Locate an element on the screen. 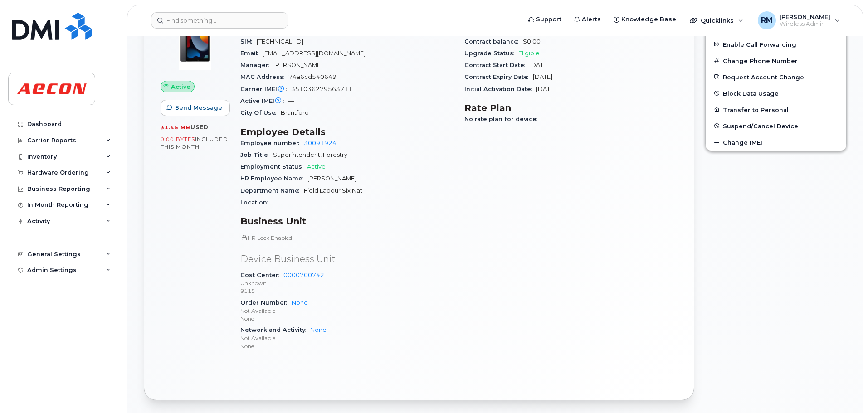  span: Contract balance is located at coordinates (494, 41).